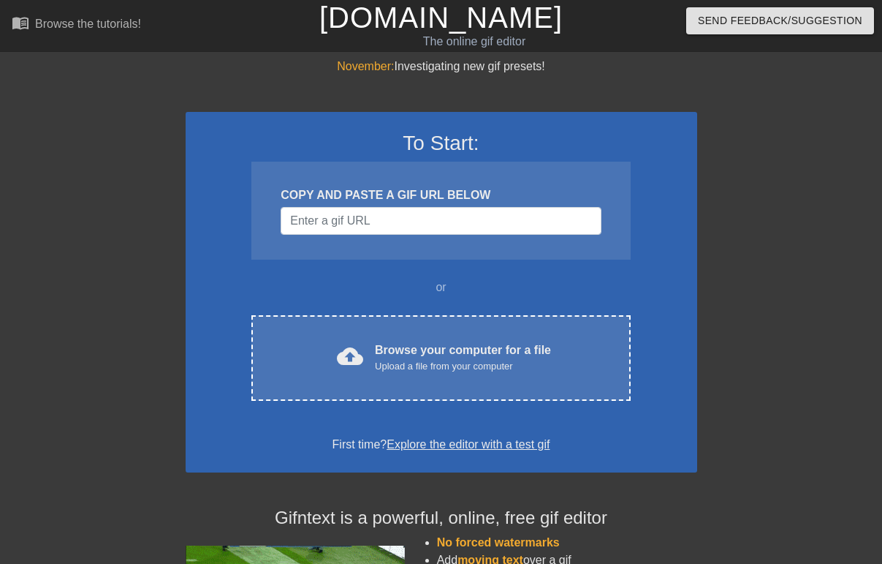  I want to click on input: Username, so click(441, 221).